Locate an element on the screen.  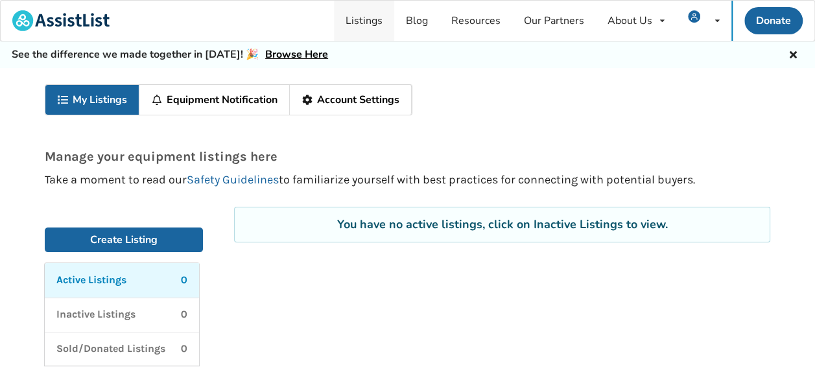
p: Inactive Listings is located at coordinates (96, 314).